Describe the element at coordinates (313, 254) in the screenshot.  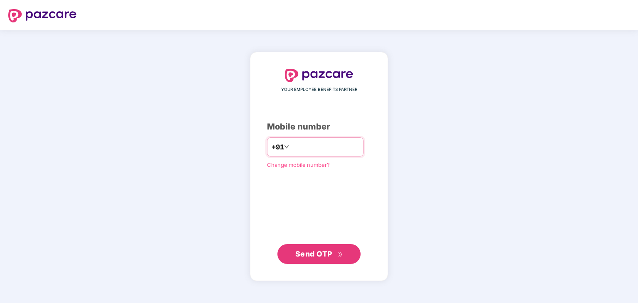
I see `span: Send OTP` at that location.